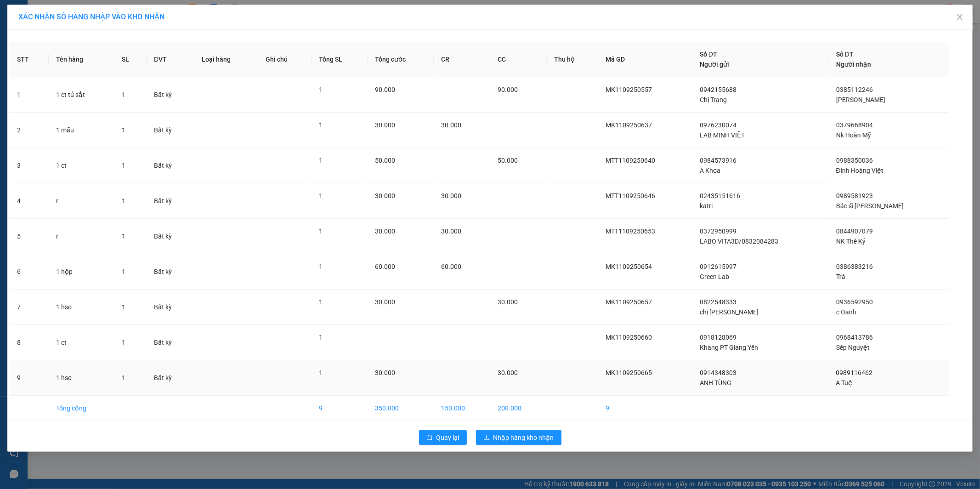  What do you see at coordinates (719, 337) in the screenshot?
I see `span: 0918128069` at bounding box center [719, 337].